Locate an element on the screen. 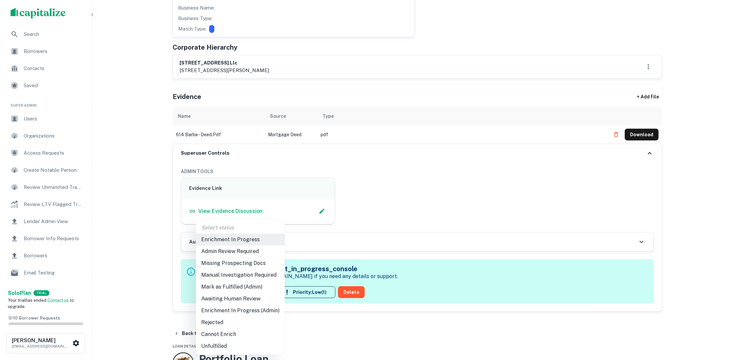  li: Admin Review Required is located at coordinates (240, 251).